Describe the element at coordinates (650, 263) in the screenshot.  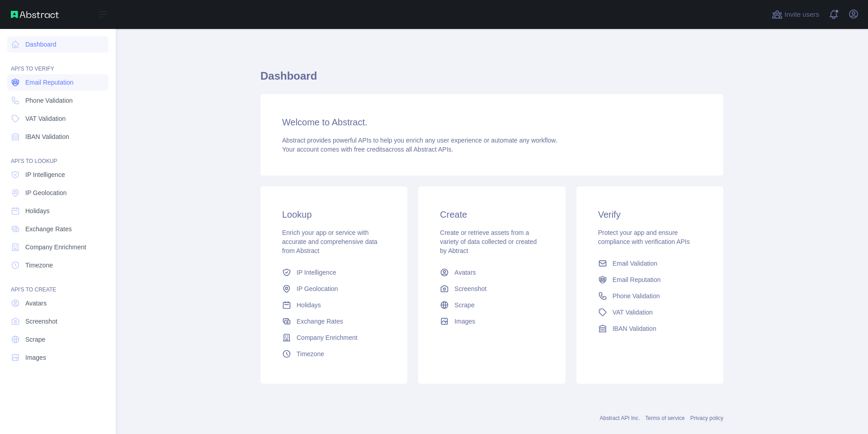
I see `a: Email Validation` at that location.